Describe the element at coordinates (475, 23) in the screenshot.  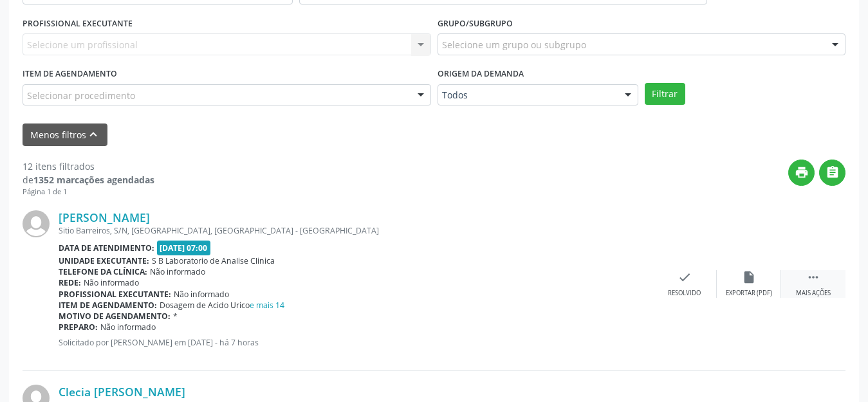
I see `label: Grupo/Subgrupo` at that location.